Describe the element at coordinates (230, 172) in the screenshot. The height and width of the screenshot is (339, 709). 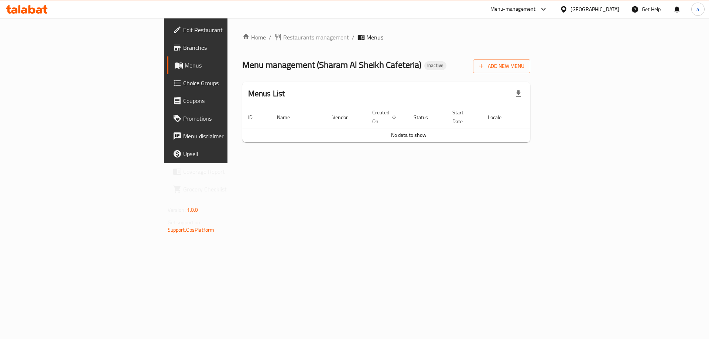
I see `span: Coverage Report` at that location.